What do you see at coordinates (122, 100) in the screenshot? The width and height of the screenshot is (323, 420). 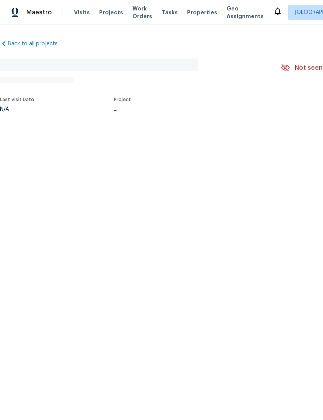 I see `span: Project` at bounding box center [122, 100].